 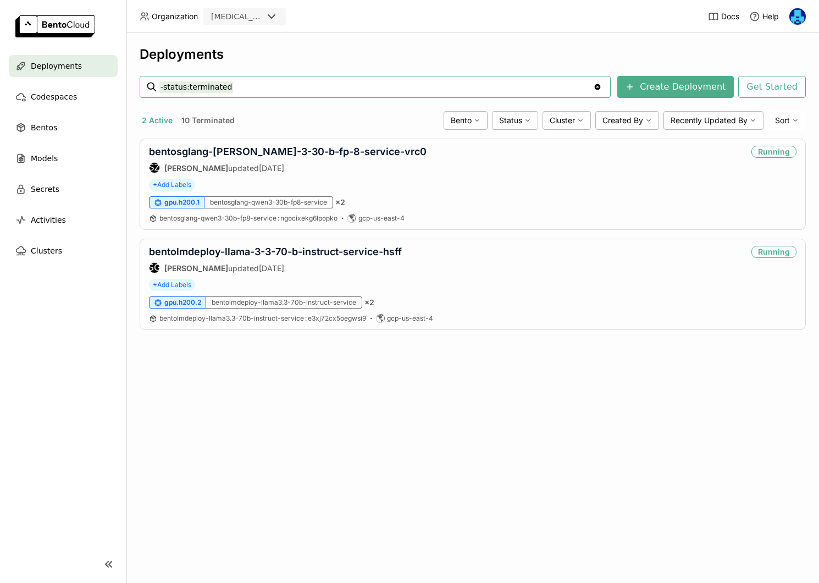 What do you see at coordinates (730, 16) in the screenshot?
I see `span: Docs` at bounding box center [730, 16].